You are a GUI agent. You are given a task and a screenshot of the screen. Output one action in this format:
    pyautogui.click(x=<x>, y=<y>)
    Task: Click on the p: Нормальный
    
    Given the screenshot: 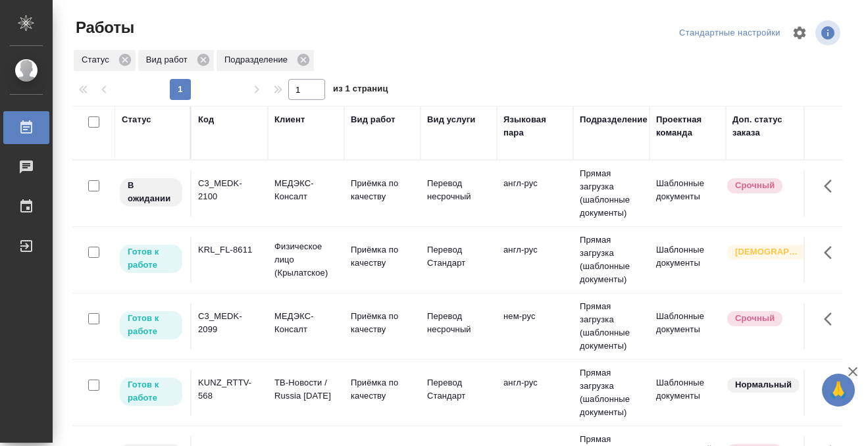 What is the action you would take?
    pyautogui.click(x=764, y=385)
    